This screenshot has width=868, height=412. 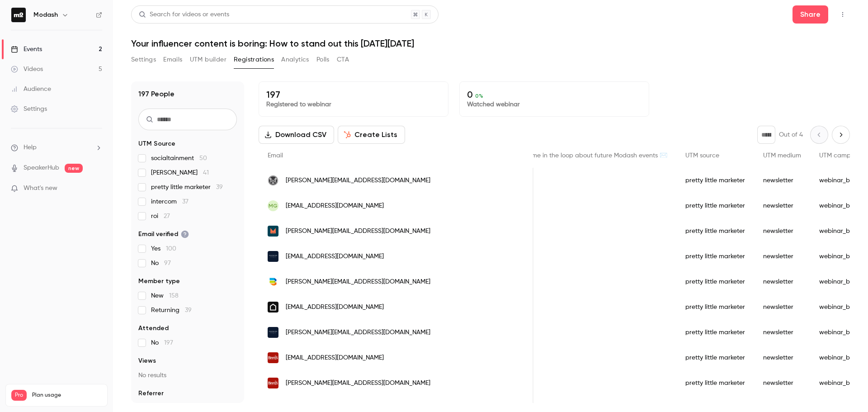 What do you see at coordinates (165, 296) in the screenshot?
I see `span: New` at bounding box center [165, 296].